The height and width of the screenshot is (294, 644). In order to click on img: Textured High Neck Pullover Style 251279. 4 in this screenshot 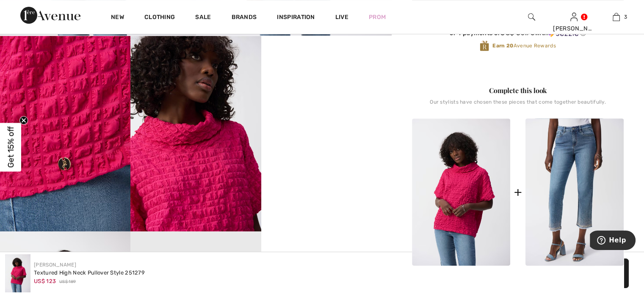, I will do `click(196, 134)`.